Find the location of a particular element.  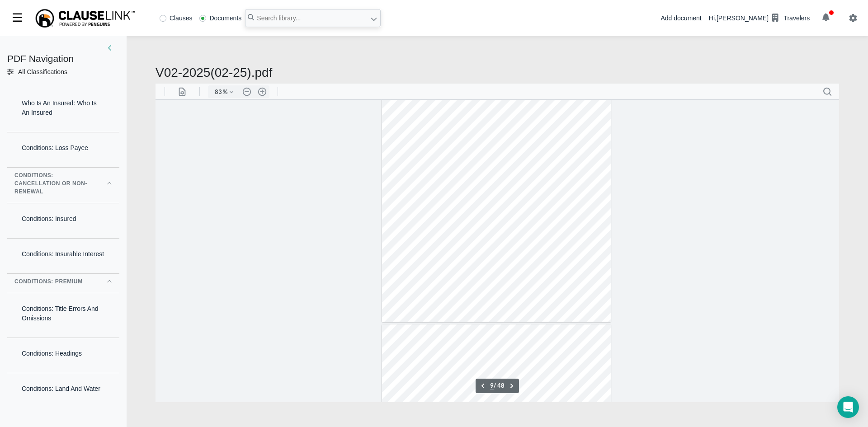

div: Collapse Panel is located at coordinates (63, 48).